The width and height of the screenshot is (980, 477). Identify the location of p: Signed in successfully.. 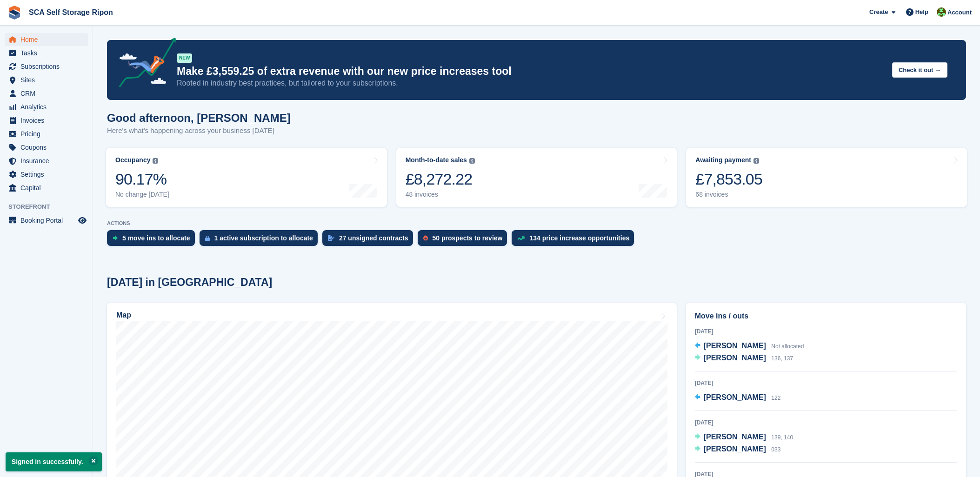
(53, 462).